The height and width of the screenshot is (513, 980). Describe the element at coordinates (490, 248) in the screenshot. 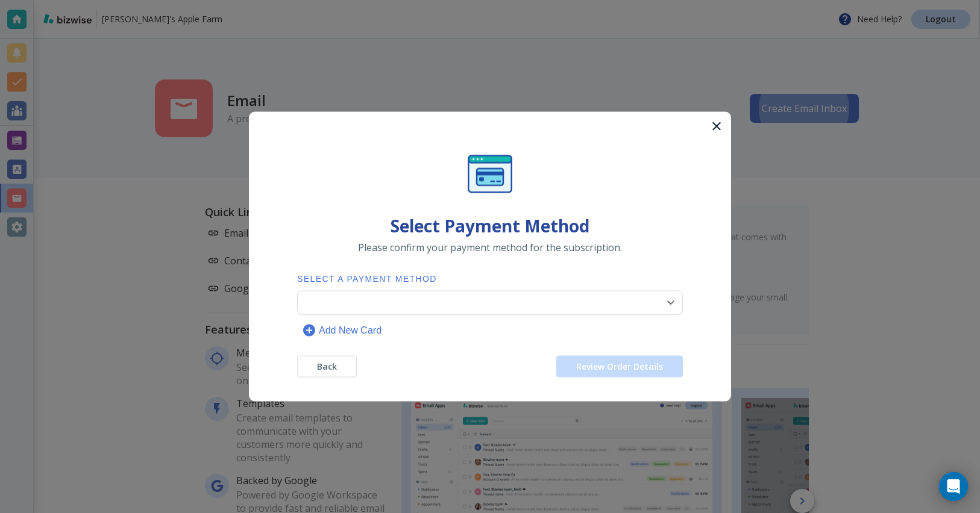

I see `p: Please confirm your payment method for the subscription.` at that location.